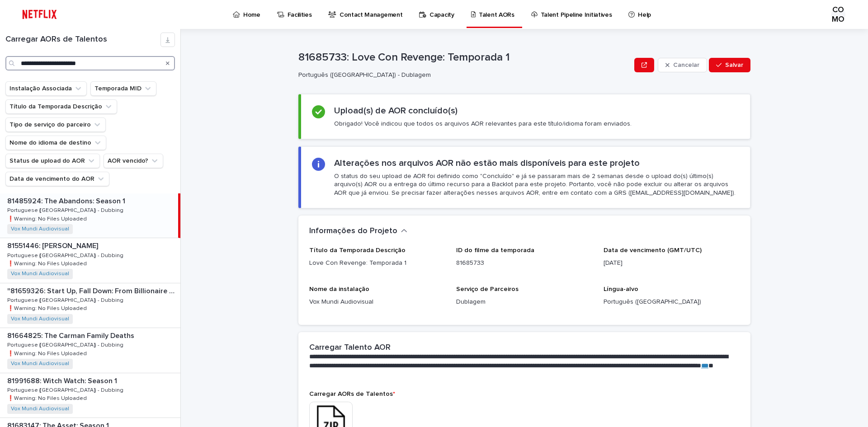 This screenshot has width=868, height=427. Describe the element at coordinates (471, 302) in the screenshot. I see `font: Dublagem` at that location.